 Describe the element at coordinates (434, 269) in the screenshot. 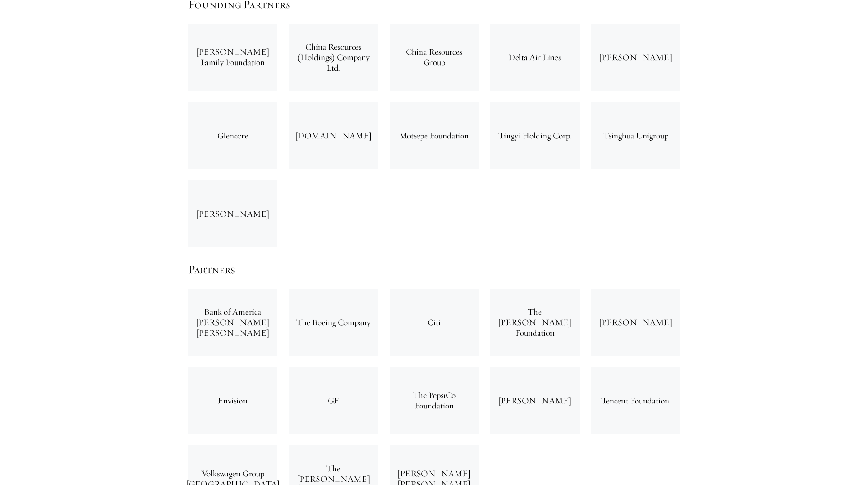

I see `h5: Partners` at that location.